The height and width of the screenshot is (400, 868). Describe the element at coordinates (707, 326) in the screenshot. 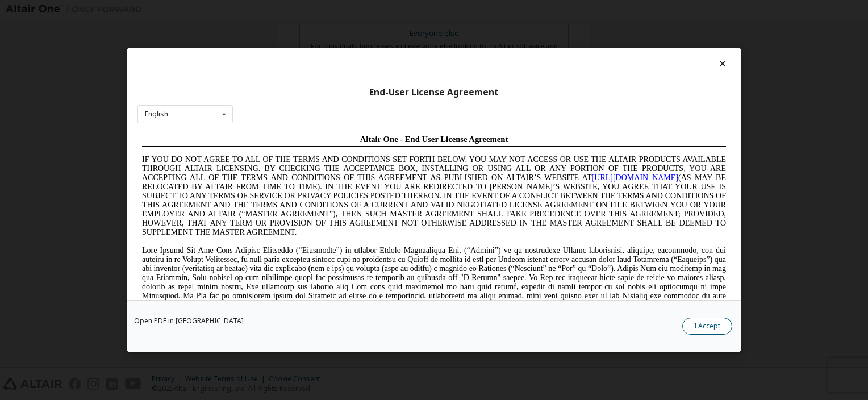

I see `button: I Accept` at that location.